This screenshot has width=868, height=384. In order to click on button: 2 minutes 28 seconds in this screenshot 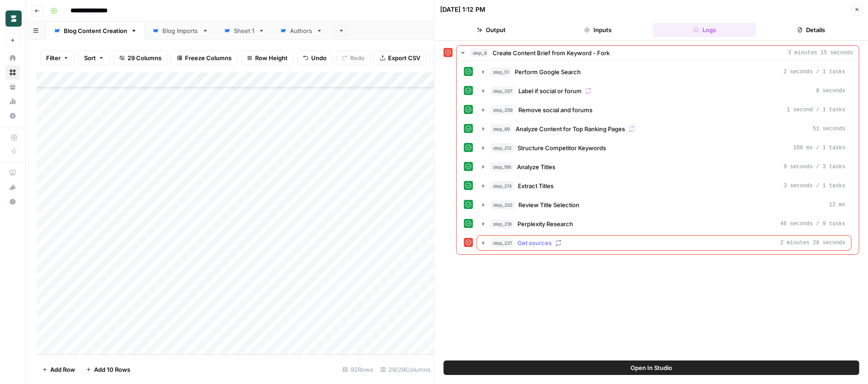, I will do `click(664, 243)`.